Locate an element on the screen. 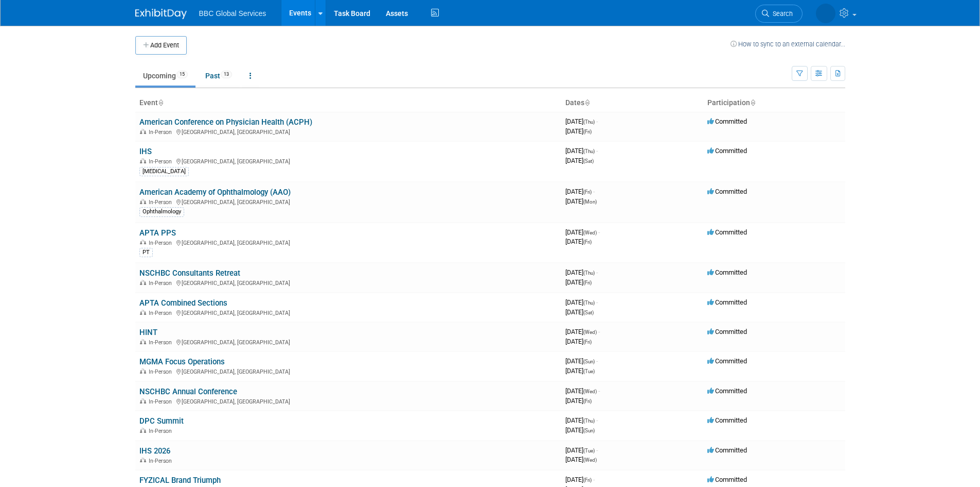 Image resolution: width=980 pixels, height=487 pixels. a: IHS is located at coordinates (146, 151).